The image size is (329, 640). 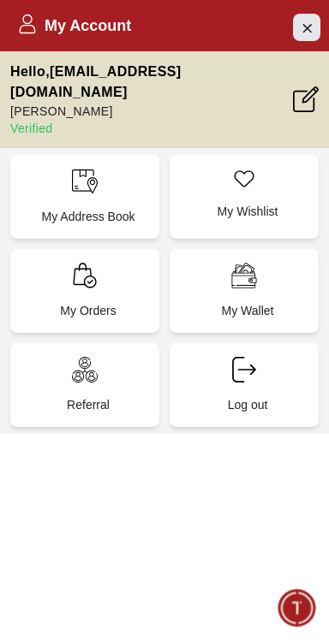 I want to click on h2: My Account, so click(x=74, y=26).